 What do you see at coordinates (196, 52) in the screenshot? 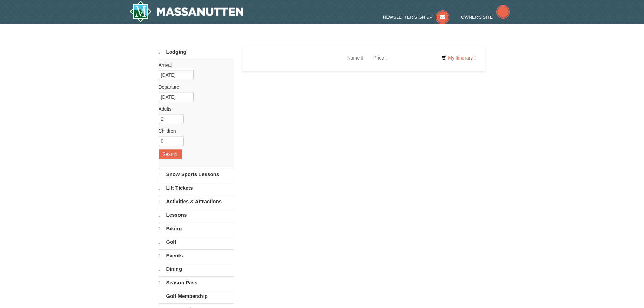
I see `a: Lodging` at bounding box center [196, 52].